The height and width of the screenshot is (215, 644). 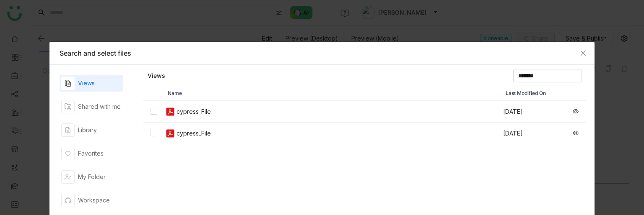 What do you see at coordinates (99, 107) in the screenshot?
I see `div: Shared with me` at bounding box center [99, 107].